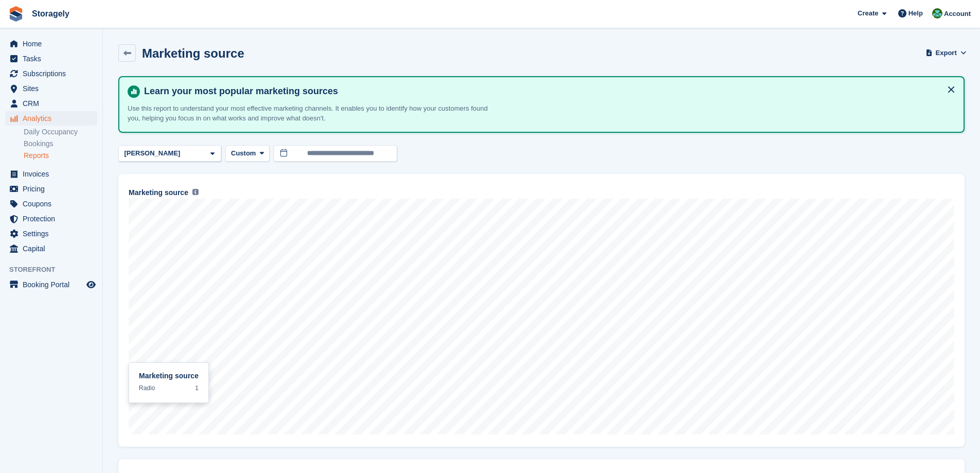 Image resolution: width=980 pixels, height=473 pixels. I want to click on span: Analytics, so click(54, 118).